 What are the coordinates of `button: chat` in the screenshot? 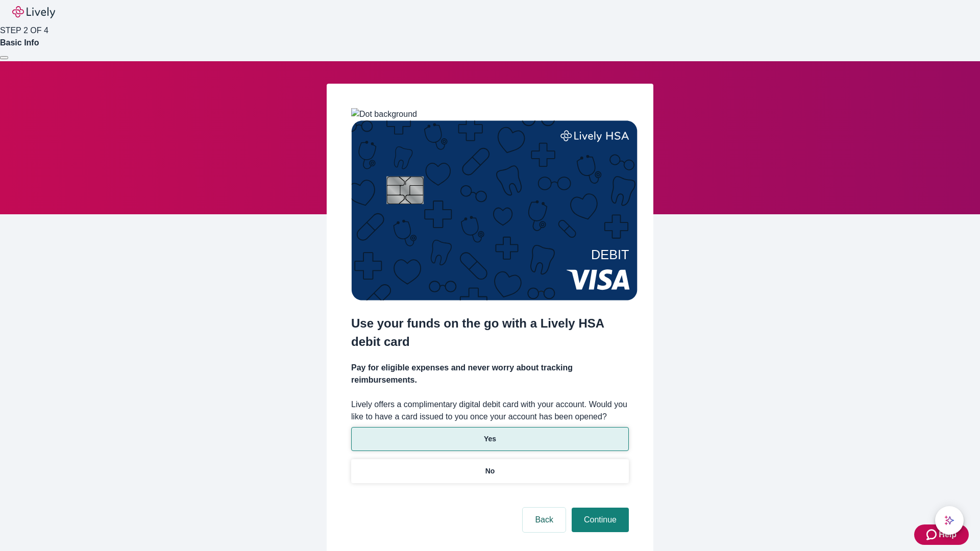 It's located at (949, 520).